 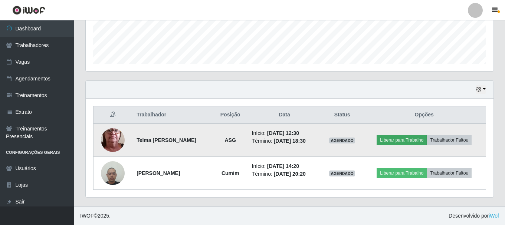 I want to click on span: Desenvolvido por, so click(x=474, y=216).